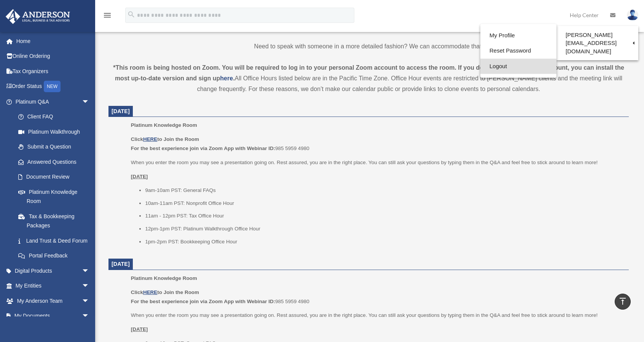 The image size is (644, 342). What do you see at coordinates (53, 271) in the screenshot?
I see `a: Digital Productsarrow_drop_down` at bounding box center [53, 271].